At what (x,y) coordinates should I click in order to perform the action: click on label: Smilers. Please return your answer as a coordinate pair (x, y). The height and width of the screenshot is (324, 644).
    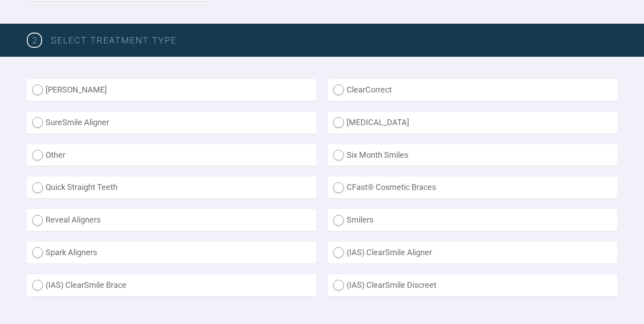
    Looking at the image, I should click on (473, 220).